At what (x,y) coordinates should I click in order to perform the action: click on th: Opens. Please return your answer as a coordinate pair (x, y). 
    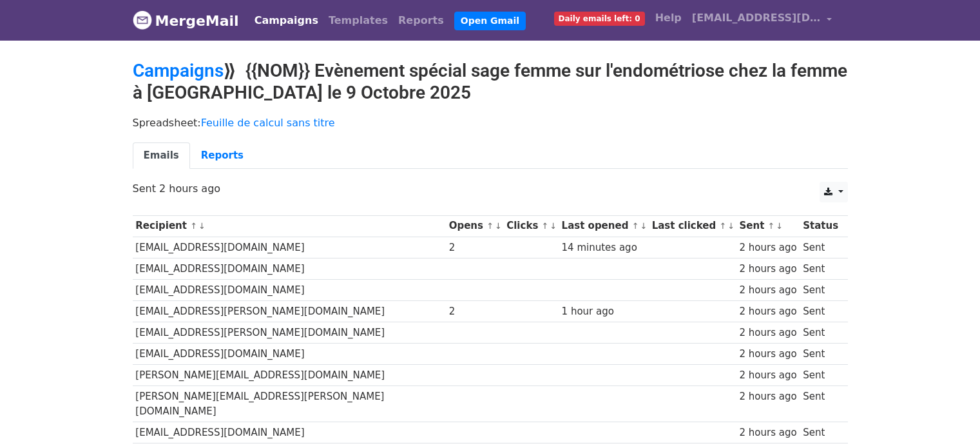
    Looking at the image, I should click on (475, 225).